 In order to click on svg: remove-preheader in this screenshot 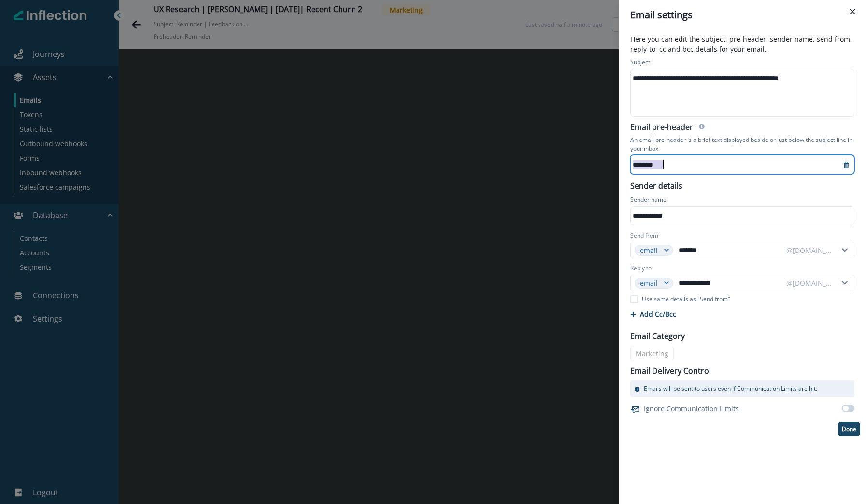, I will do `click(846, 165)`.